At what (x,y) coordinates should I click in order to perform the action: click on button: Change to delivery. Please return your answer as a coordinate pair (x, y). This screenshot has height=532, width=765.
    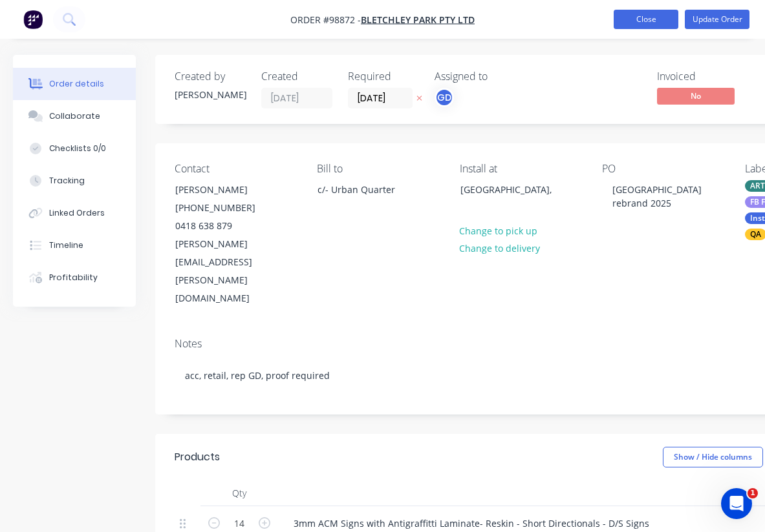
    Looking at the image, I should click on (500, 248).